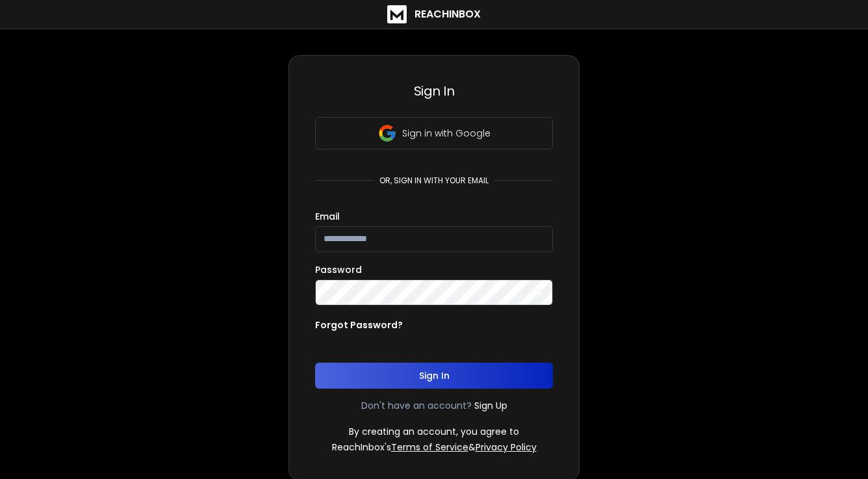  What do you see at coordinates (358, 324) in the screenshot?
I see `p: Forgot Password?` at bounding box center [358, 324].